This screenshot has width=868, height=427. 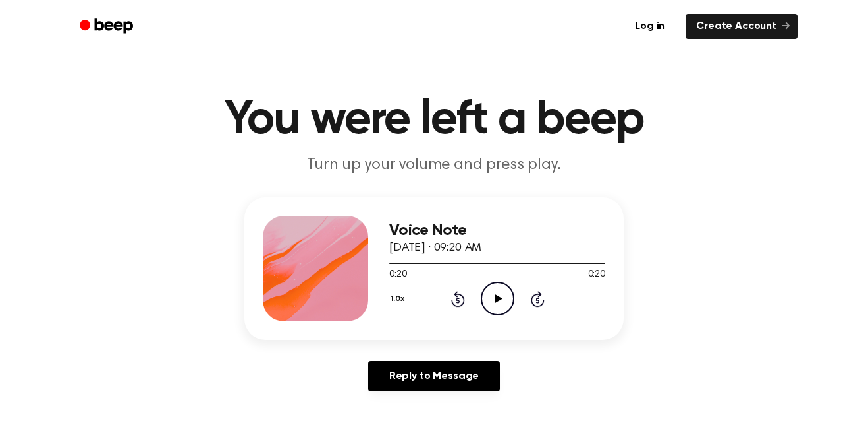 What do you see at coordinates (650, 27) in the screenshot?
I see `a: Log in` at bounding box center [650, 27].